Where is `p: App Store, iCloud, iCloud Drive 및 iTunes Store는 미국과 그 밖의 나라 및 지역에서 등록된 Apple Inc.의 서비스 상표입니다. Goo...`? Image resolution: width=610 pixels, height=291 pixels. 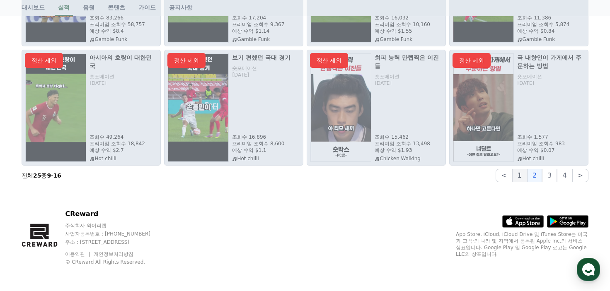
p: App Store, iCloud, iCloud Drive 및 iTunes Store는 미국과 그 밖의 나라 및 지역에서 등록된 Apple Inc.의 서비스 상표입니다. Goo... is located at coordinates (522, 244).